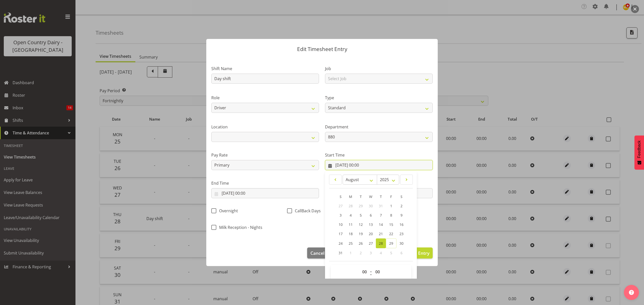  Describe the element at coordinates (361, 224) in the screenshot. I see `span: 12` at that location.